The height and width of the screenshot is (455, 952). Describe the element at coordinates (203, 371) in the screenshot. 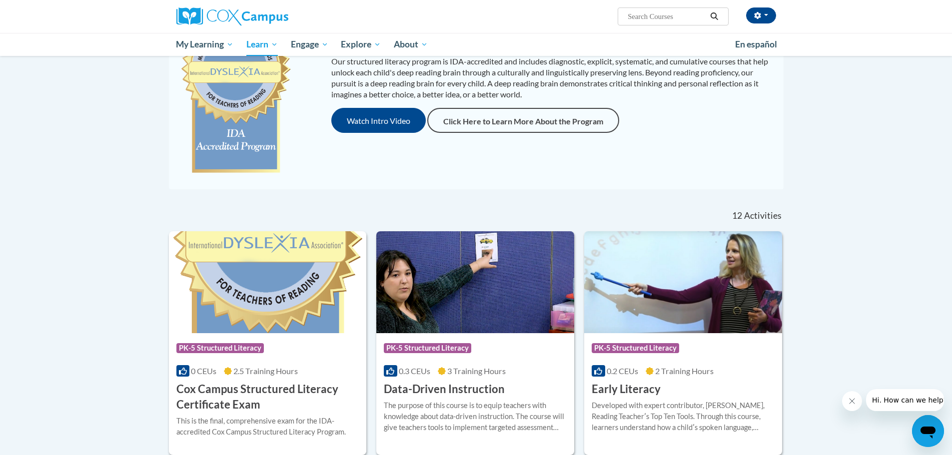

I see `span: 0 CEUs` at that location.